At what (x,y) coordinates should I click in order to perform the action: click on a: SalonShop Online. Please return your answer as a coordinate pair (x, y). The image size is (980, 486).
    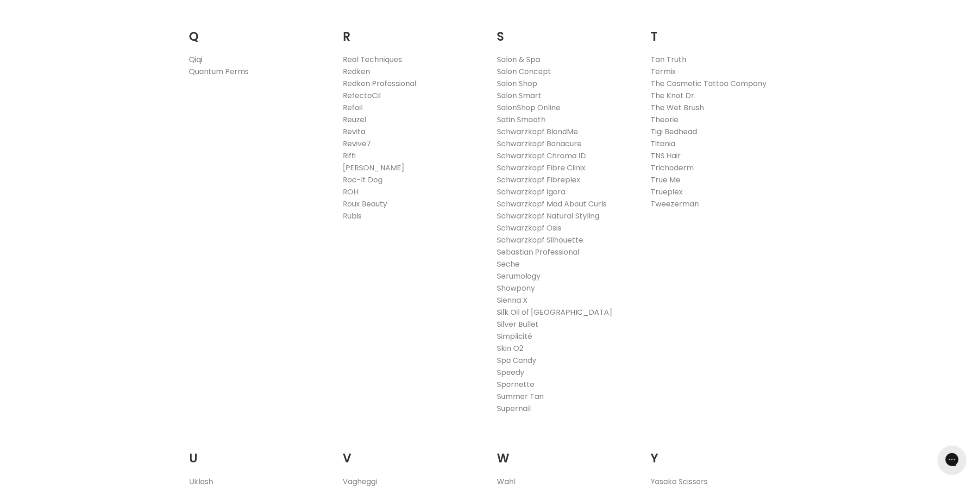
    Looking at the image, I should click on (528, 107).